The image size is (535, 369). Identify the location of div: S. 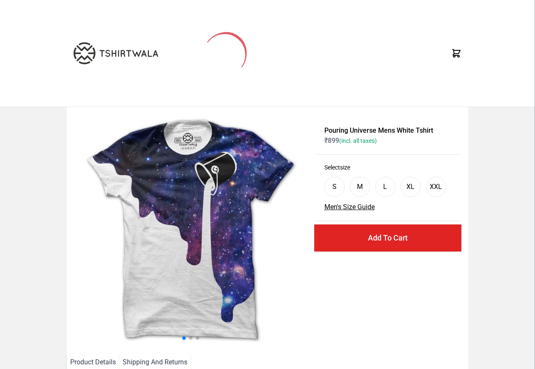
(335, 187).